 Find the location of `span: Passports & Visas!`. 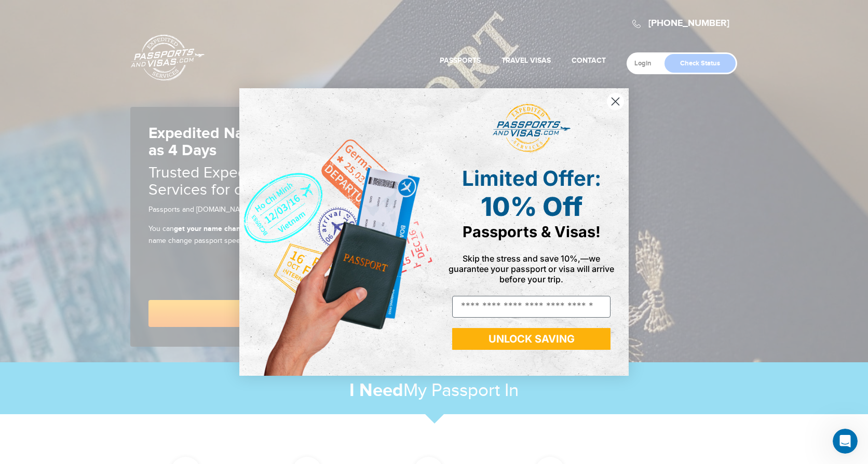

span: Passports & Visas! is located at coordinates (531, 232).